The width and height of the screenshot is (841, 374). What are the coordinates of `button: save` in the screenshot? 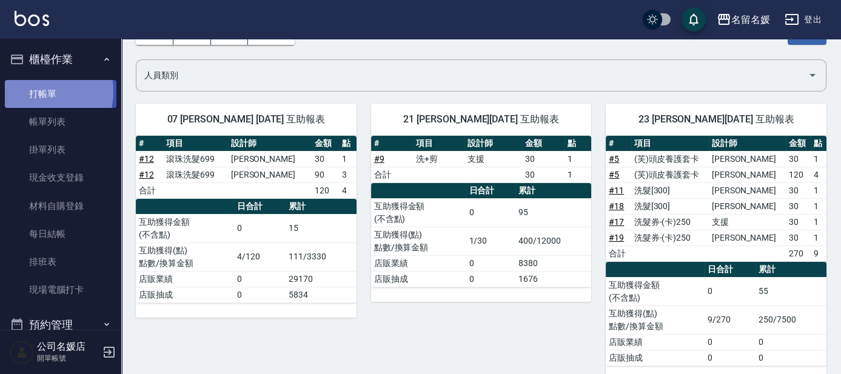 It's located at (694, 19).